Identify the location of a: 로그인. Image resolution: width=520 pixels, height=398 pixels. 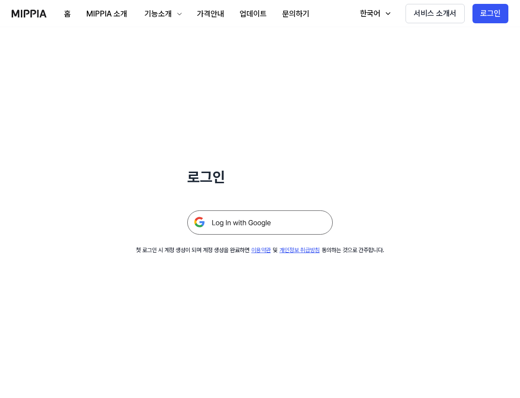
(490, 14).